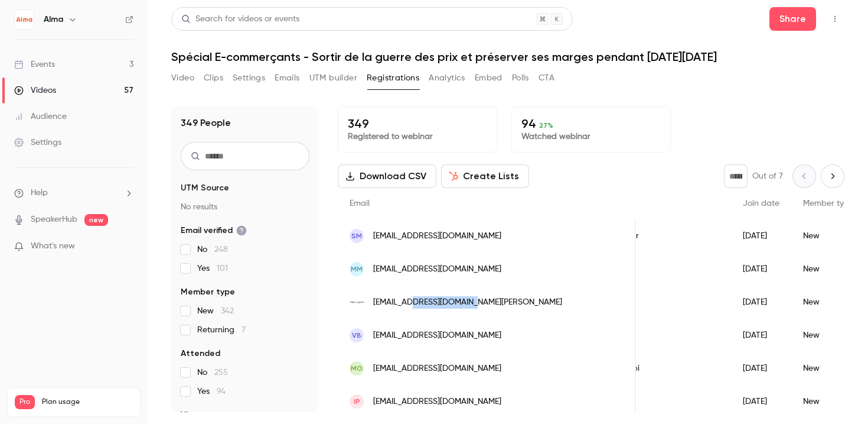  Describe the element at coordinates (356, 302) in the screenshot. I see `img: teddy-smith.com` at that location.